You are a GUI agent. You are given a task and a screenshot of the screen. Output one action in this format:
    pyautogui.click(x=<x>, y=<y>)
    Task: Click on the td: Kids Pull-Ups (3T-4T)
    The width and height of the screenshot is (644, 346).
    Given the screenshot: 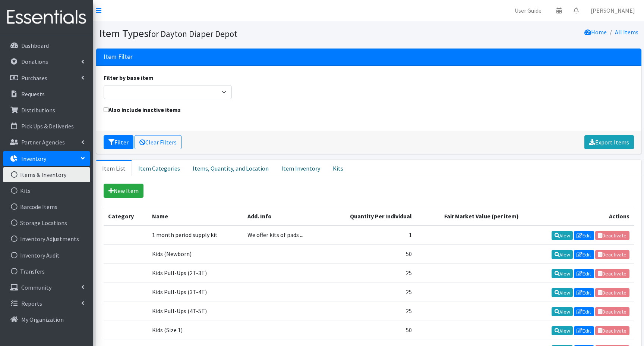 What is the action you would take?
    pyautogui.click(x=195, y=291)
    